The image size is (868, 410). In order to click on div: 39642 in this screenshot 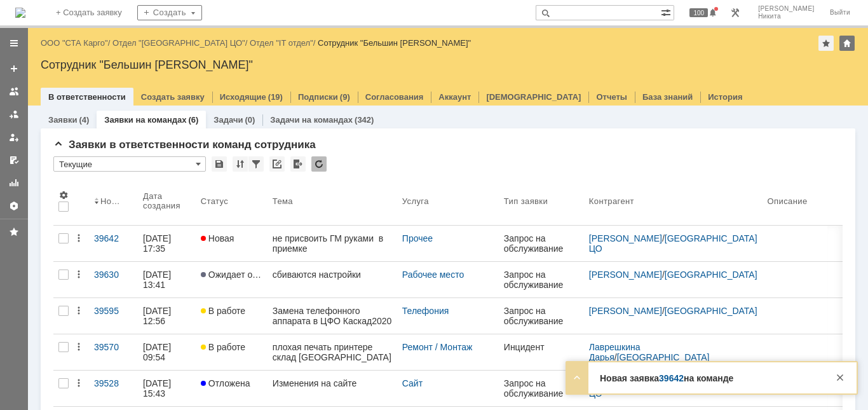, I will do `click(113, 239)`.